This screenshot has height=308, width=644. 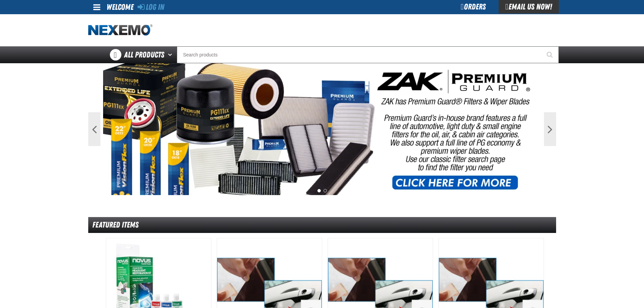 I want to click on img: PG Filters & Wipers, so click(x=322, y=129).